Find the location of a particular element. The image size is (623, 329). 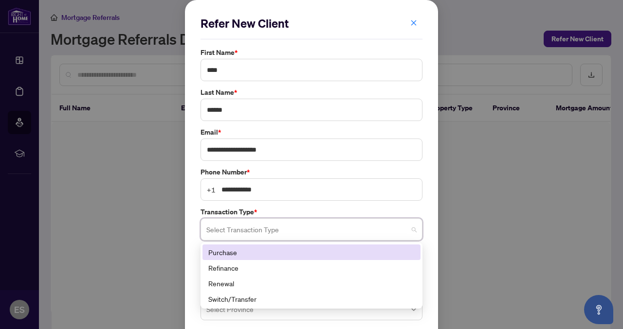

span: close is located at coordinates (414, 23).